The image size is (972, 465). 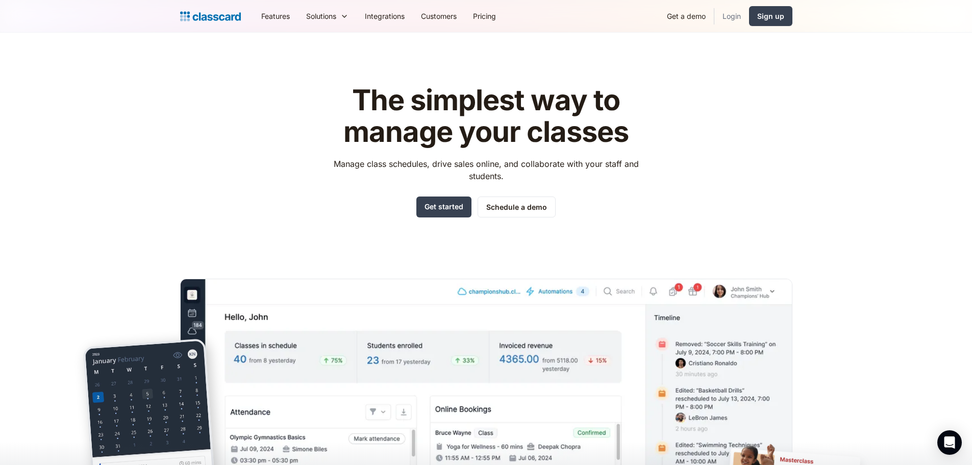 What do you see at coordinates (486, 116) in the screenshot?
I see `h1: The simplest way to manage your classes` at bounding box center [486, 116].